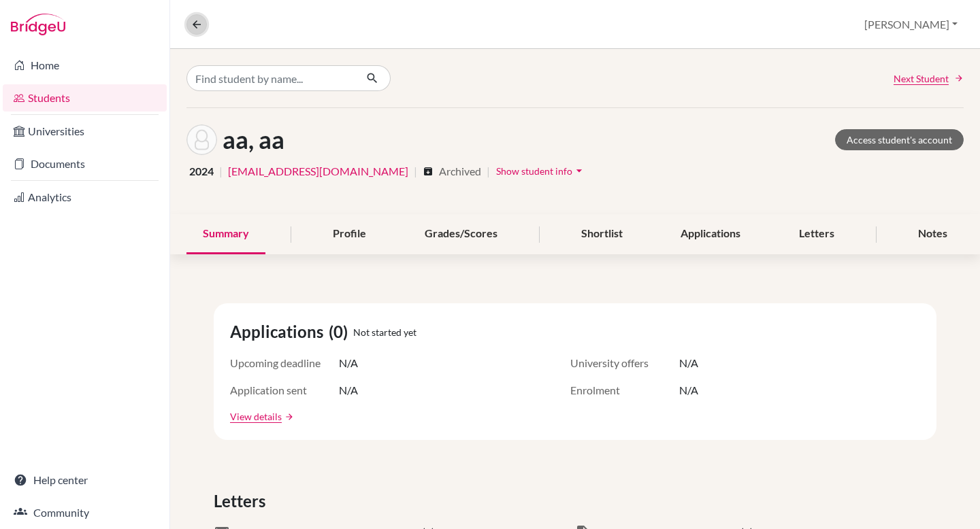 Image resolution: width=980 pixels, height=529 pixels. Describe the element at coordinates (279, 332) in the screenshot. I see `span: Applications` at that location.